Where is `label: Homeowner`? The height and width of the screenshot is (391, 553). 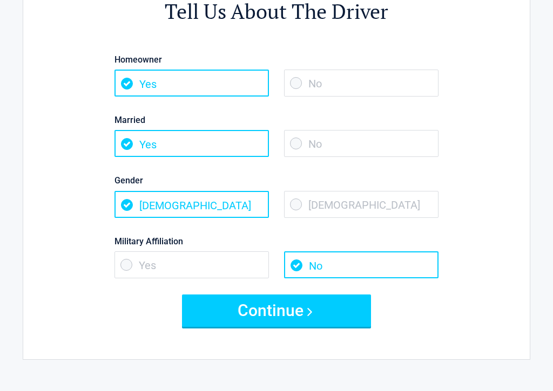
label: Homeowner is located at coordinates (276, 59).